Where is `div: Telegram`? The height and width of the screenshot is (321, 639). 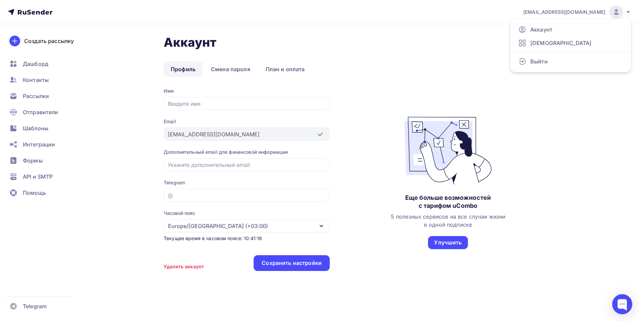
div: Telegram is located at coordinates (247, 182).